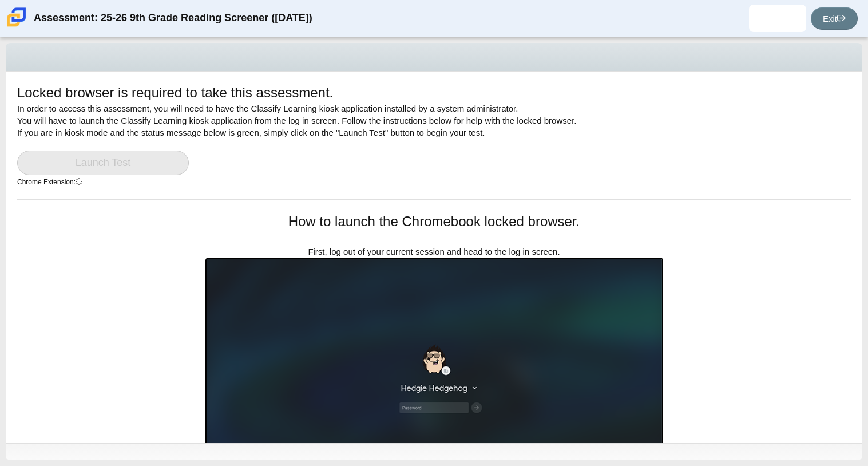 The image size is (868, 466). What do you see at coordinates (50, 182) in the screenshot?
I see `small: Chrome Extension:` at bounding box center [50, 182].